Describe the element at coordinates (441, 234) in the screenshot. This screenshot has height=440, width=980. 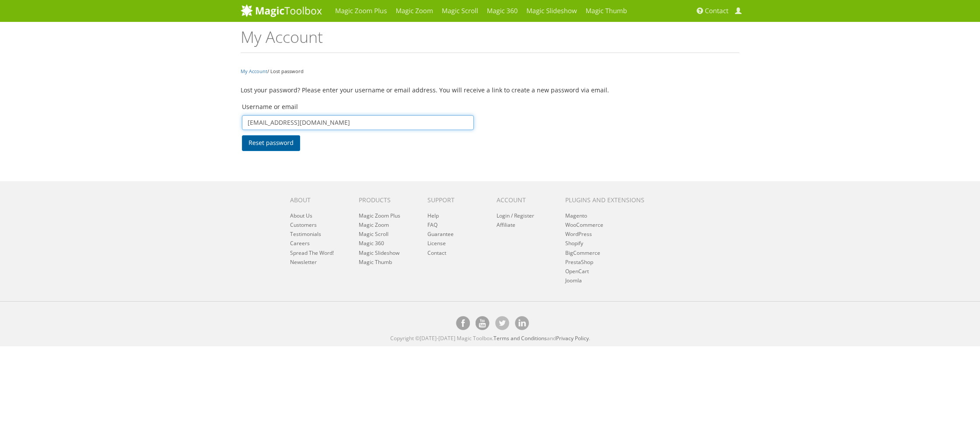
I see `a: Guarantee` at that location.